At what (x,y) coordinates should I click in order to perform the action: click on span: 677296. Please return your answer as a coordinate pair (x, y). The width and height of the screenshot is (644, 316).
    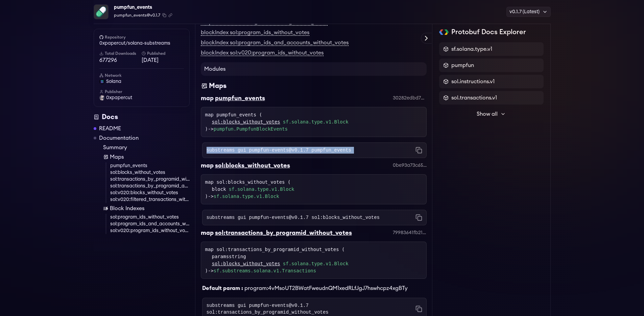
    Looking at the image, I should click on (120, 60).